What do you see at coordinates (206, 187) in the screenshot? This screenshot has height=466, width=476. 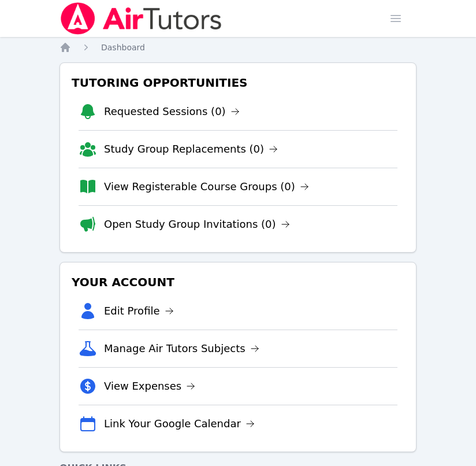 I see `a: View Registerable Course Groups (0)` at bounding box center [206, 187].